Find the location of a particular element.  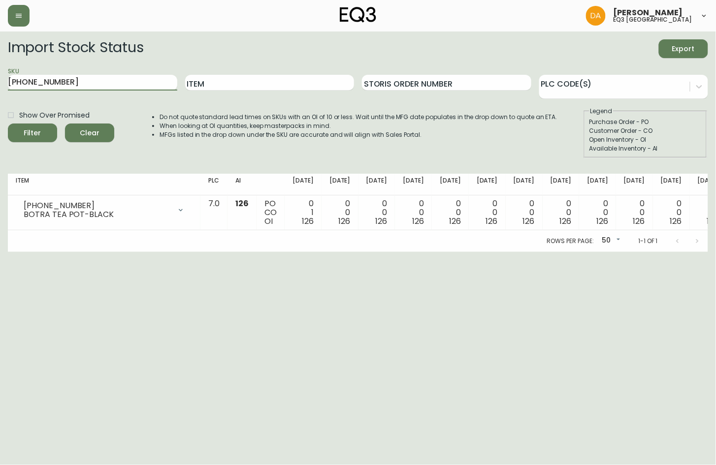

div: Customer Order - CO is located at coordinates (646, 131).